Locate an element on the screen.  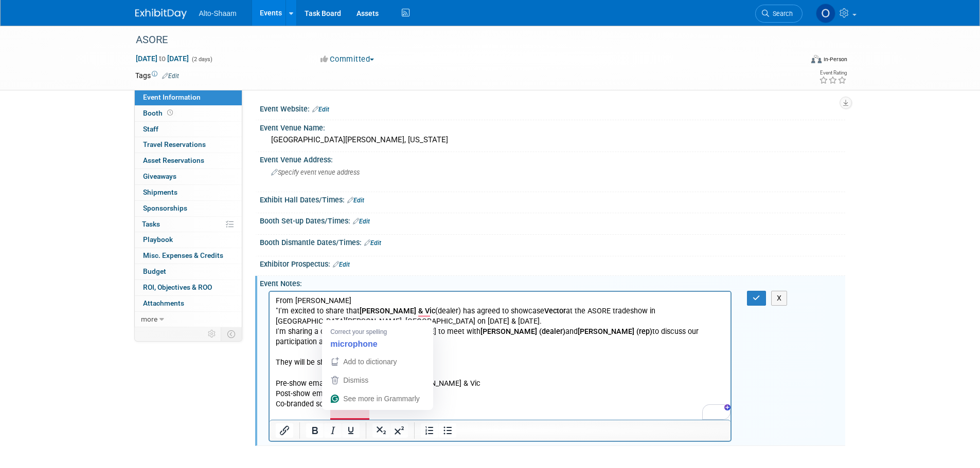
button: Superscript is located at coordinates (399, 431).